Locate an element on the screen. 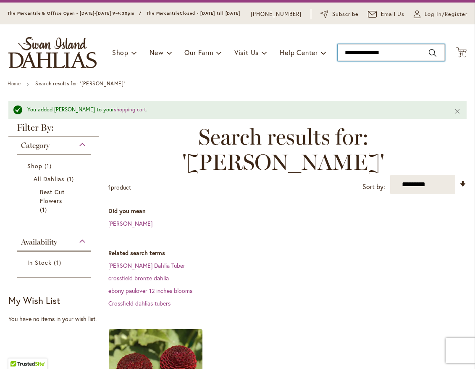  a: Crossfield dahlias tubers is located at coordinates (140, 303).